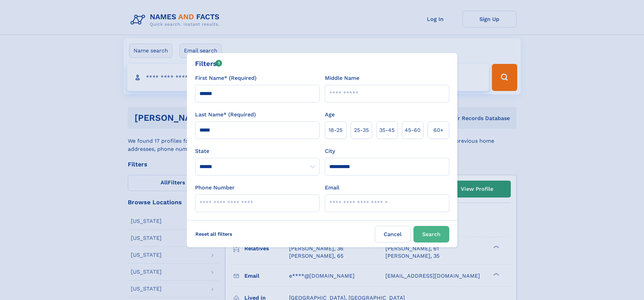  Describe the element at coordinates (330, 115) in the screenshot. I see `label: Age` at that location.